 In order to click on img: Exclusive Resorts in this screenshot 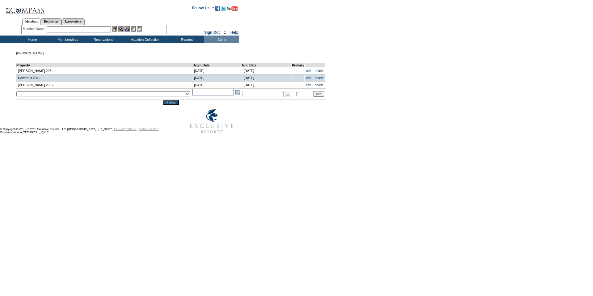, I will do `click(212, 121)`.